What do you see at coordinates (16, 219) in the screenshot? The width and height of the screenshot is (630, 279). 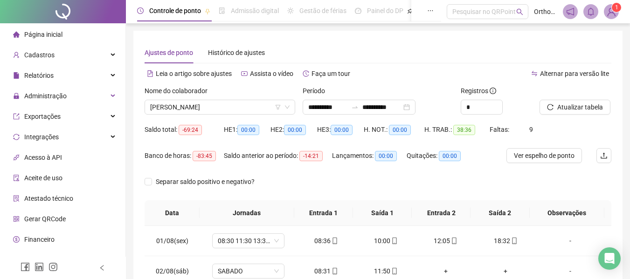 I see `span: qrcode` at bounding box center [16, 219].